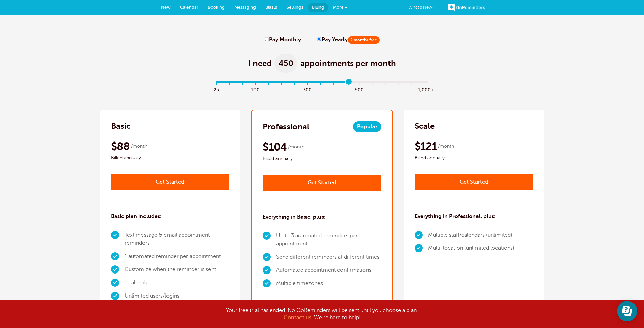  What do you see at coordinates (217, 89) in the screenshot?
I see `span: 25` at bounding box center [217, 89].